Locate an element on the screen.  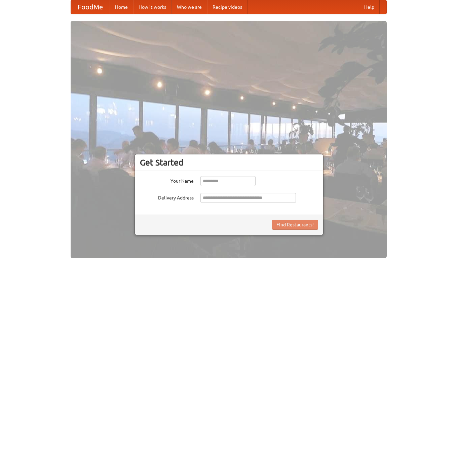
h3: Get Started is located at coordinates (229, 162).